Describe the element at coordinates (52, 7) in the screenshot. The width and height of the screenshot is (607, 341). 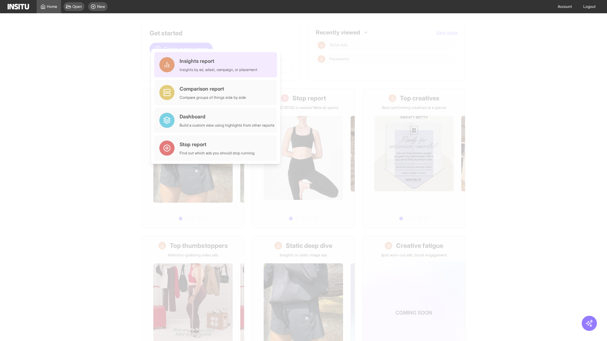
I see `span: Home` at that location.